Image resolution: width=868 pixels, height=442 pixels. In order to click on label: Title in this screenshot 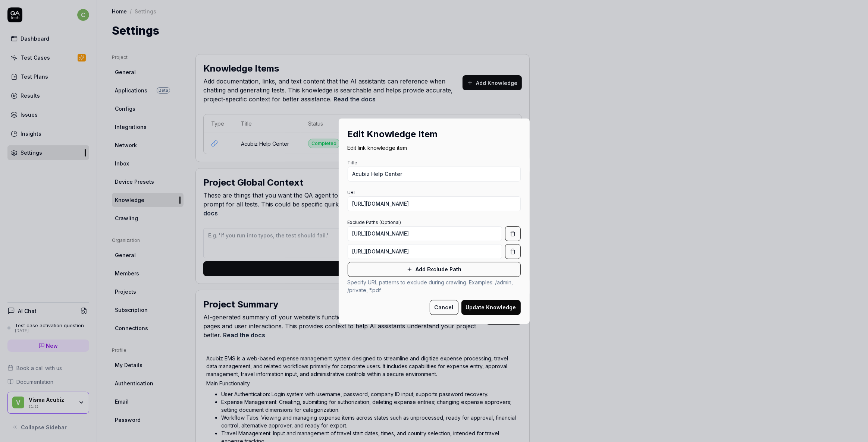, I will do `click(353, 163)`.